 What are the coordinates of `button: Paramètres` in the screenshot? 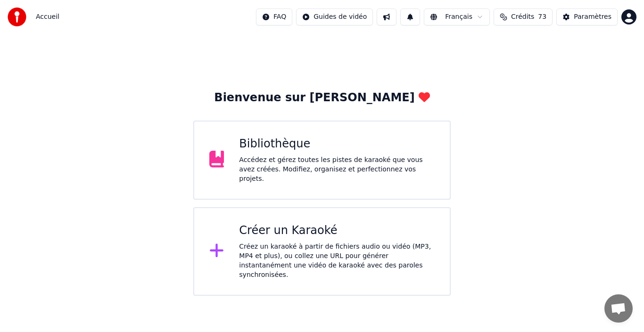 It's located at (587, 17).